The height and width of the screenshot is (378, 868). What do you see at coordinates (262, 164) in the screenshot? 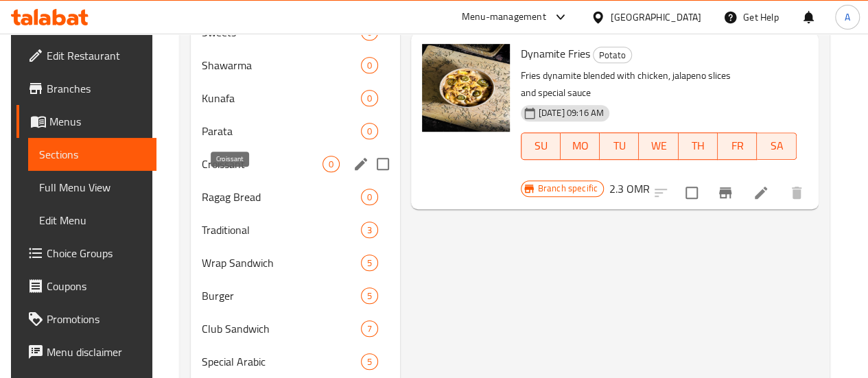
I see `span: Croissant` at bounding box center [262, 164].